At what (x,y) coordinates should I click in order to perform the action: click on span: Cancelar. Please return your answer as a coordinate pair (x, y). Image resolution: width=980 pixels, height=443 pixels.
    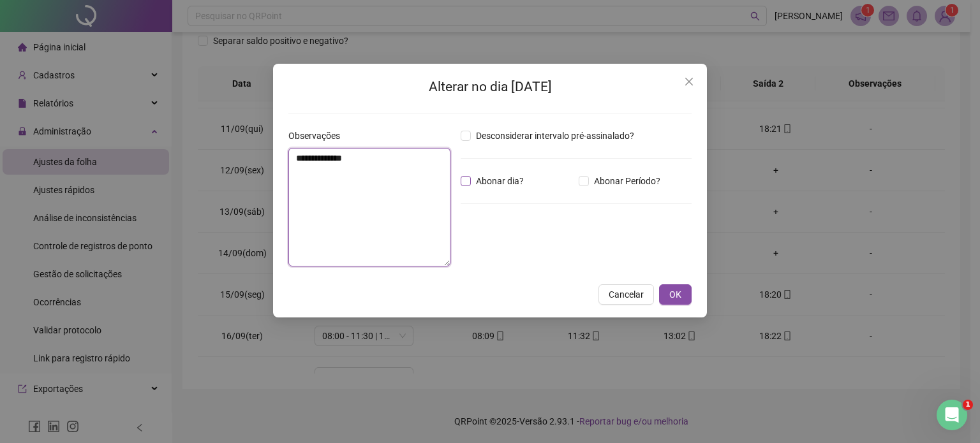
    Looking at the image, I should click on (626, 295).